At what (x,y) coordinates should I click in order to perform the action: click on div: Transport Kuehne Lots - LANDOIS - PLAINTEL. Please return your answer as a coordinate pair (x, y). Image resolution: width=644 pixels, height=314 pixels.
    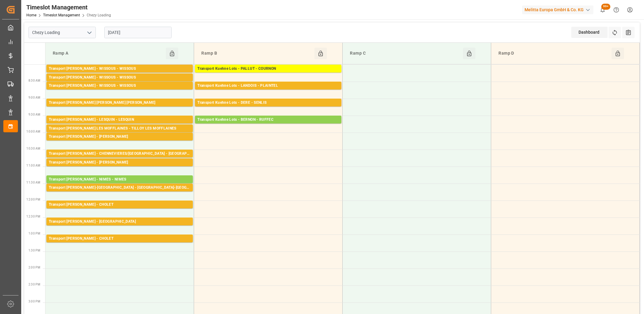
    Looking at the image, I should click on (268, 86).